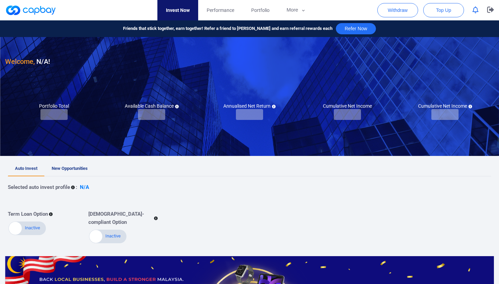 The image size is (499, 284). What do you see at coordinates (397, 10) in the screenshot?
I see `button: Withdraw` at bounding box center [397, 10].